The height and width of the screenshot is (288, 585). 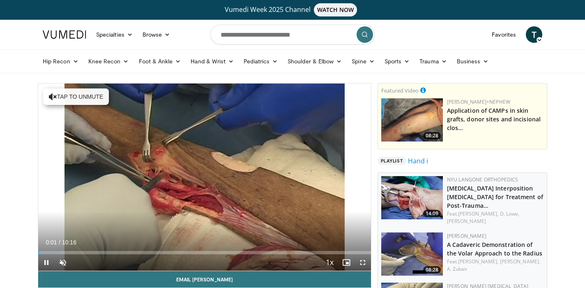 I want to click on a: Vumedi Week 2025 ChannelWATCH NOW, so click(x=293, y=10).